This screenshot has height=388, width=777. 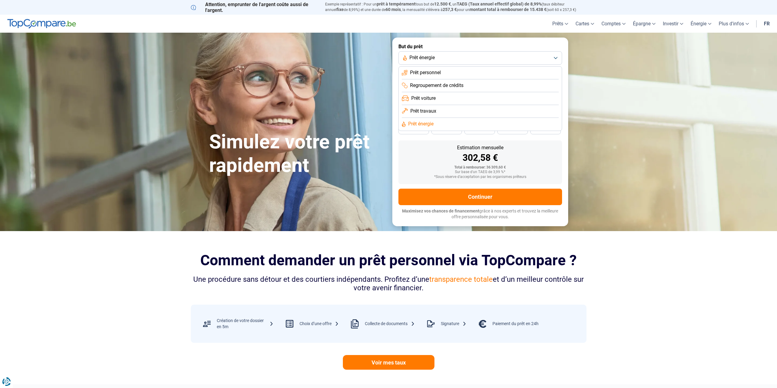 I want to click on div: Collecte de documents, so click(x=390, y=324).